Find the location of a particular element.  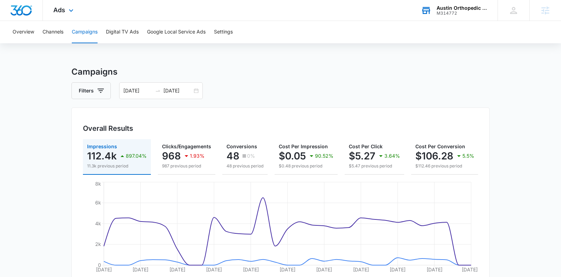

tspan: 6k is located at coordinates (98, 202).